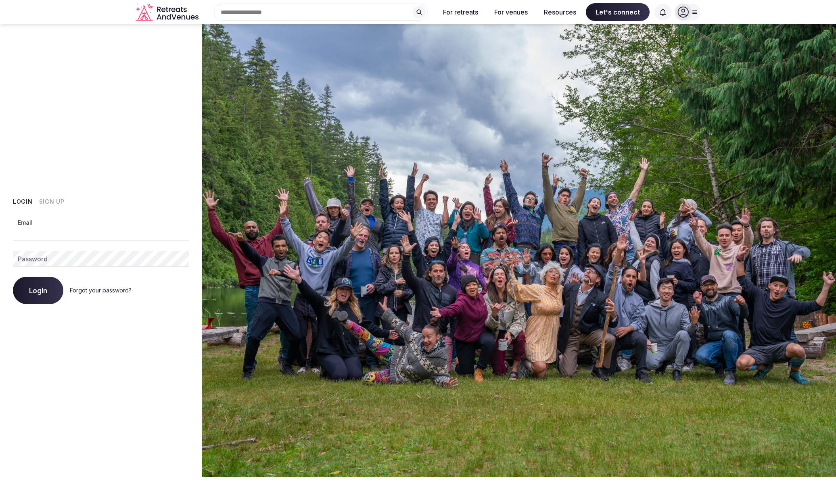 Image resolution: width=836 pixels, height=482 pixels. What do you see at coordinates (511, 12) in the screenshot?
I see `button: For venues` at bounding box center [511, 12].